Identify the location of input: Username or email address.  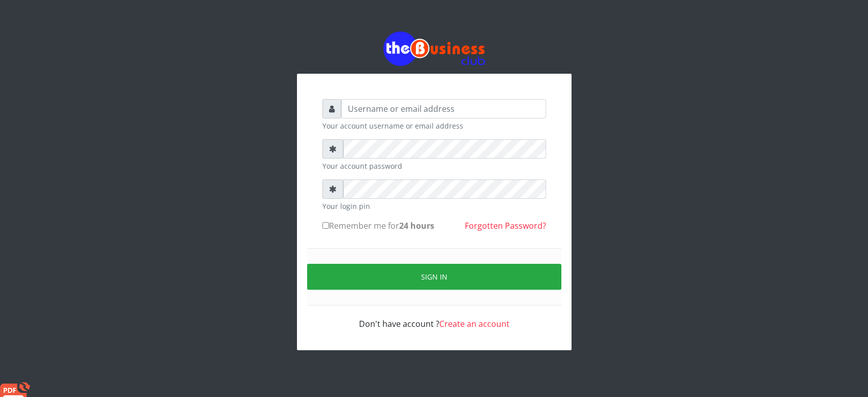
(443, 109).